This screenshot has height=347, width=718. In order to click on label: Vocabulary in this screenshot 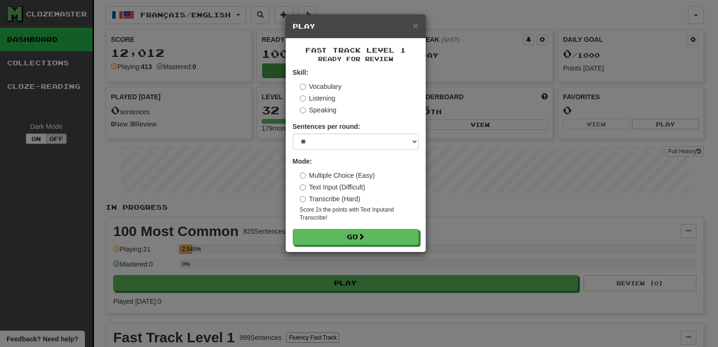, I will do `click(321, 87)`.